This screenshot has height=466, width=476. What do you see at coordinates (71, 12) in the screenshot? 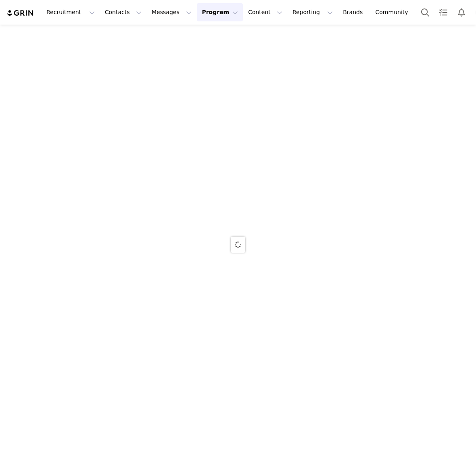
I see `button: Recruitment` at bounding box center [71, 12].